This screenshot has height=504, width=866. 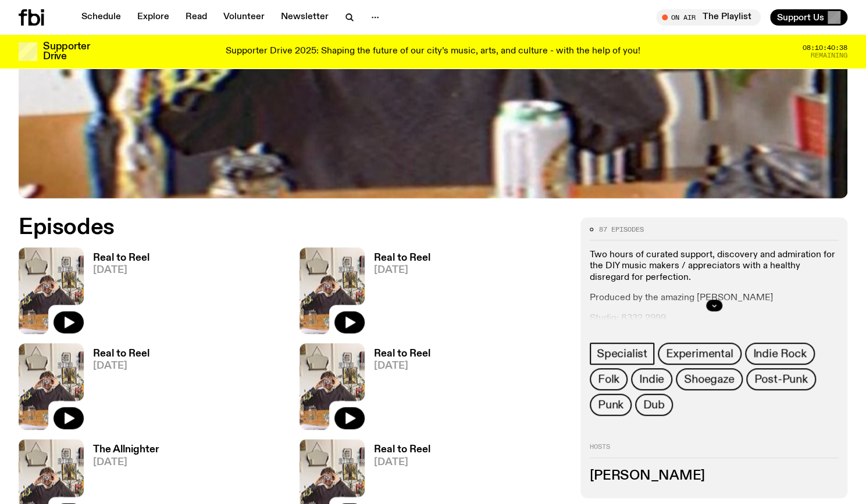 What do you see at coordinates (780, 354) in the screenshot?
I see `a: Indie Rock` at bounding box center [780, 354].